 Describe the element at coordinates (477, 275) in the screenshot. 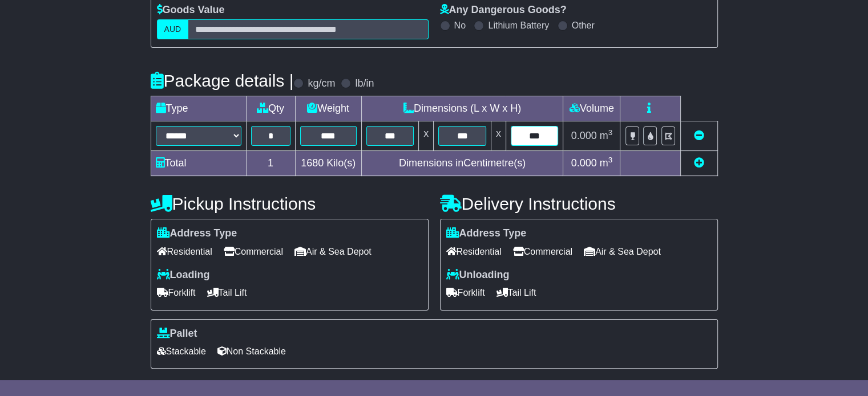

I see `label: Unloading` at that location.